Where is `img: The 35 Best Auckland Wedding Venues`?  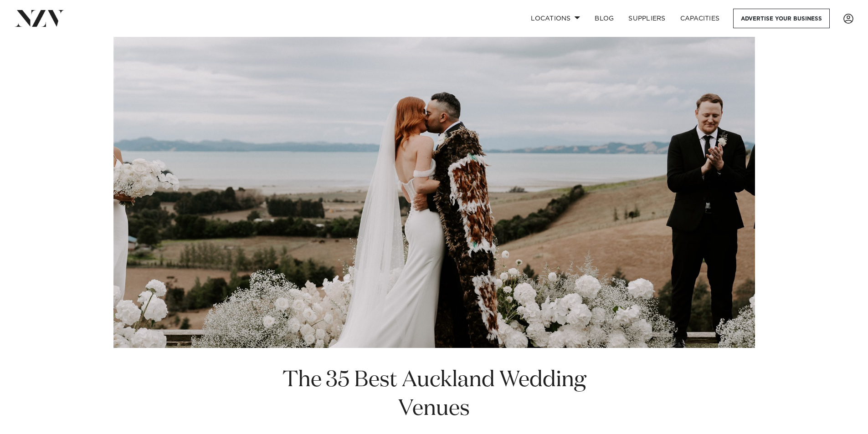
img: The 35 Best Auckland Wedding Venues is located at coordinates (434, 192).